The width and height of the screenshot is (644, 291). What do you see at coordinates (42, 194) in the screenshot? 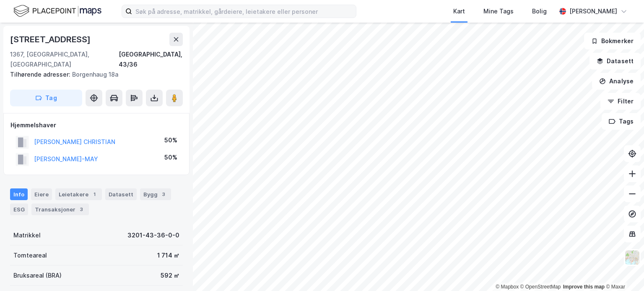
I see `div: Eiere` at bounding box center [42, 194].